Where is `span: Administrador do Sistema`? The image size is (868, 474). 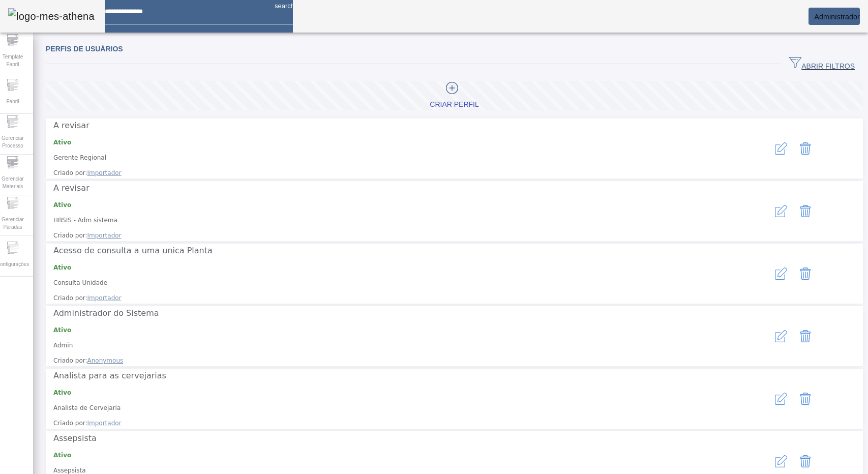 span: Administrador do Sistema is located at coordinates (106, 313).